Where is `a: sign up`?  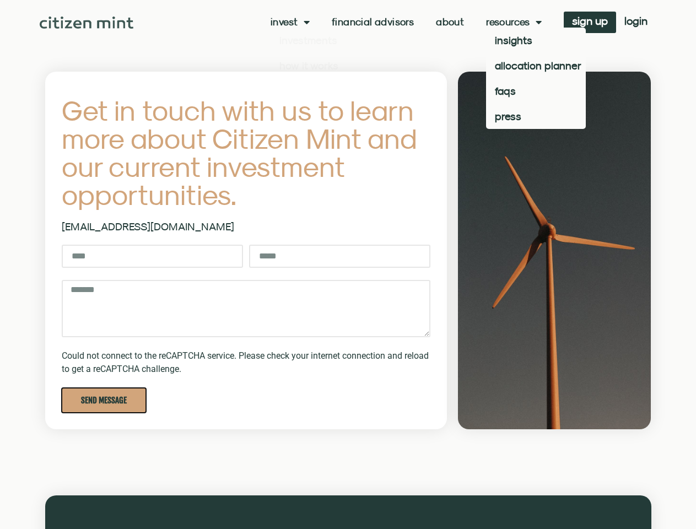
a: sign up is located at coordinates (589, 22).